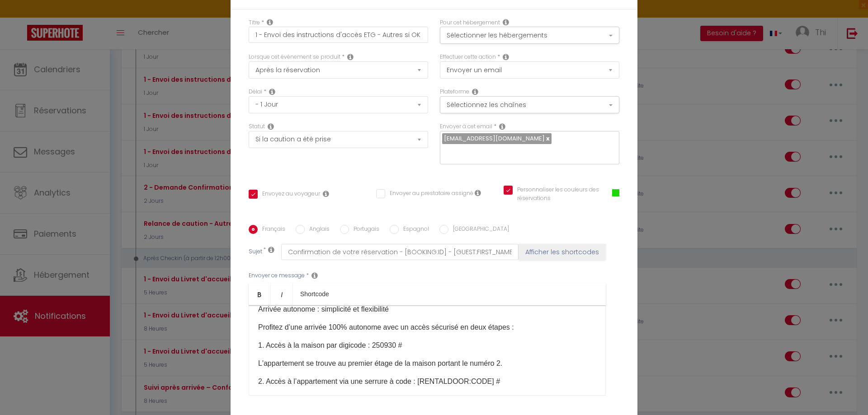  Describe the element at coordinates (506, 22) in the screenshot. I see `i: This Rental` at that location.